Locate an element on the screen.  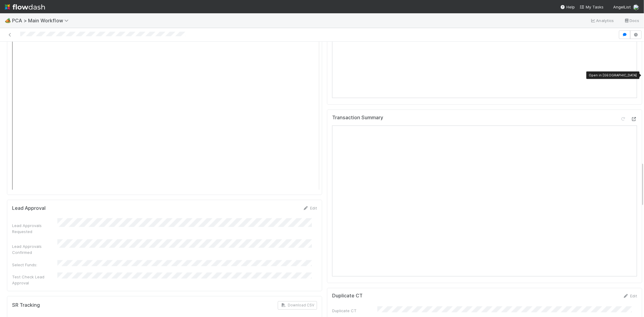
a: Analytics is located at coordinates (602, 21).